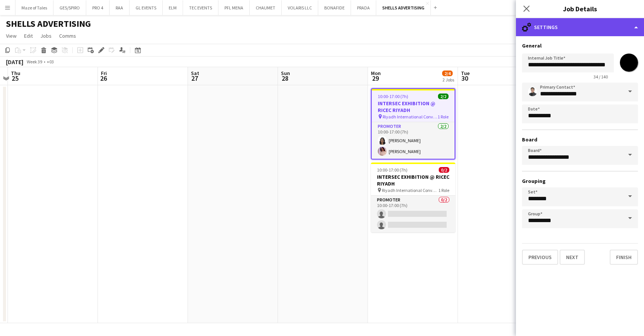 The width and height of the screenshot is (644, 336). I want to click on span: Edit, so click(28, 36).